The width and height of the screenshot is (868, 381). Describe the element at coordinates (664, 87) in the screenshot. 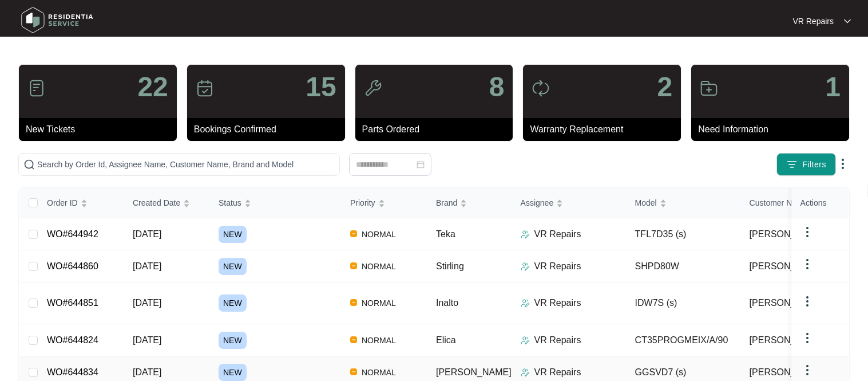

I see `p: 2` at that location.